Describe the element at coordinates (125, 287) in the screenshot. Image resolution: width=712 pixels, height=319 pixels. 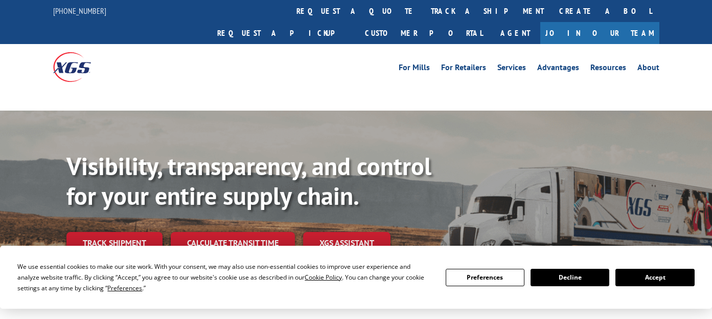
I see `span: Preferences` at that location.